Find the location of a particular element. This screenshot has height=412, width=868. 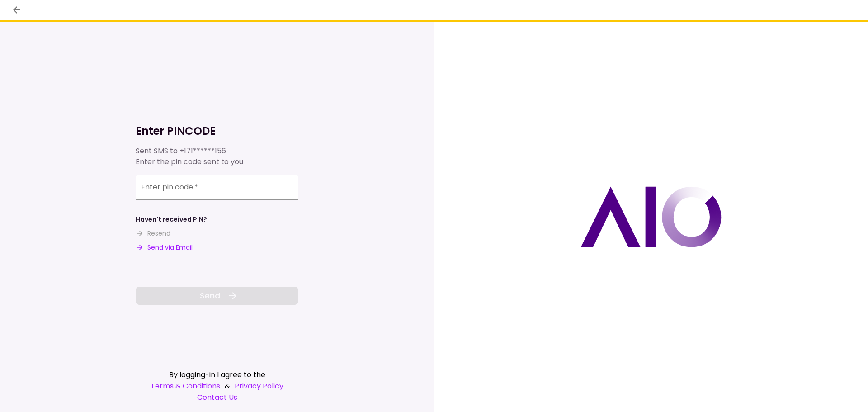

button: Resend is located at coordinates (153, 233).